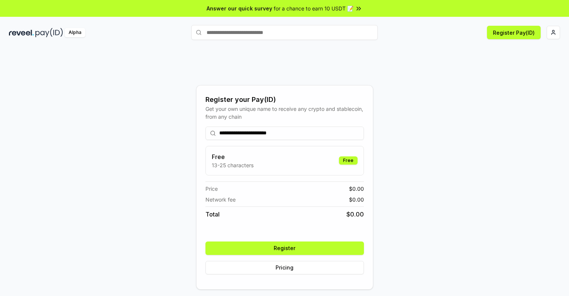  Describe the element at coordinates (220, 199) in the screenshot. I see `span: Network fee` at that location.